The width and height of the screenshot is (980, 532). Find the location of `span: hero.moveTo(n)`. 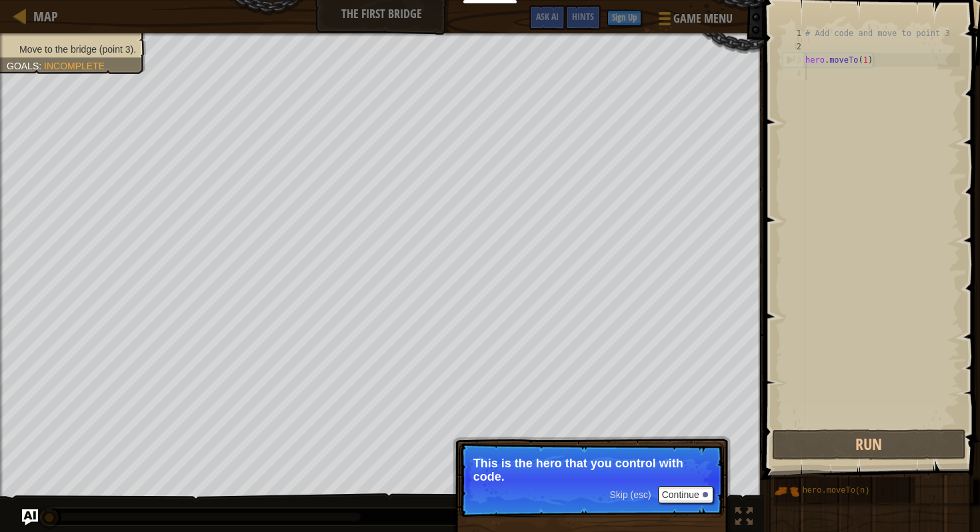

span: hero.moveTo(n) is located at coordinates (836, 491).